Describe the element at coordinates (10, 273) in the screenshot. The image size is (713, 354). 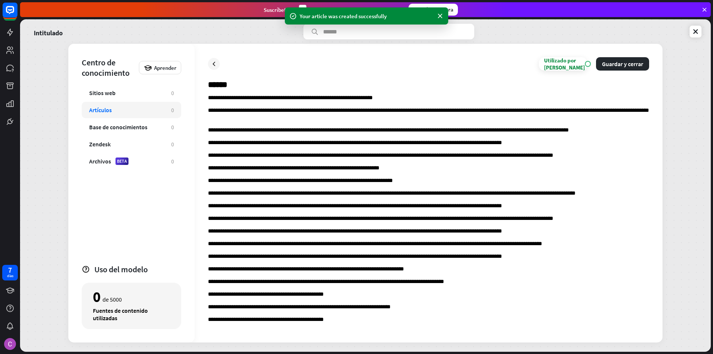
I see `a: 7 días` at that location.